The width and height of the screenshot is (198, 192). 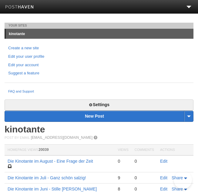 What do you see at coordinates (59, 150) in the screenshot?
I see `th: Homepage Views` at bounding box center [59, 150].